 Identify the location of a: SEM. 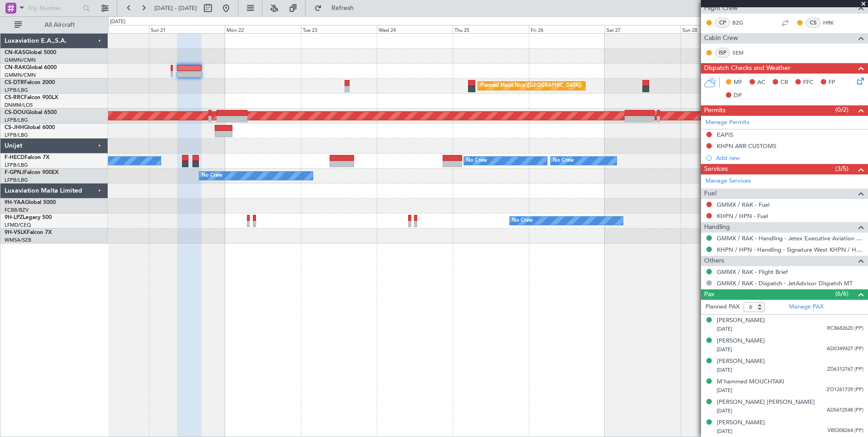
(742, 52).